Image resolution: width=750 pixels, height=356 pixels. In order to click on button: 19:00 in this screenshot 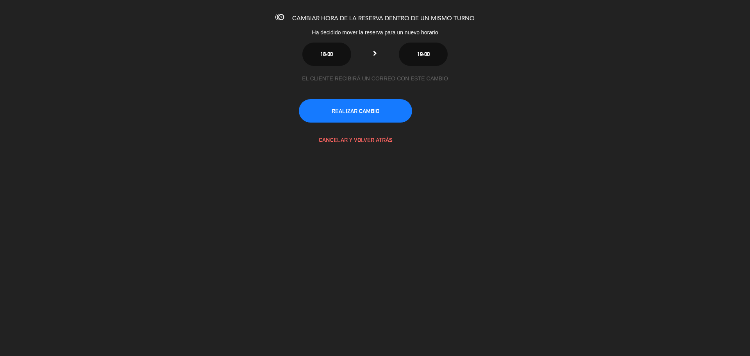, I will do `click(423, 54)`.